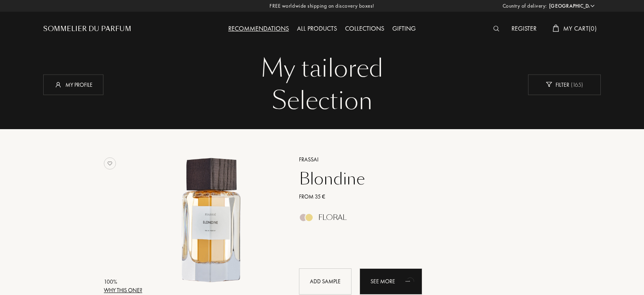 This screenshot has width=644, height=295. Describe the element at coordinates (411, 220) in the screenshot. I see `a: Floral` at that location.